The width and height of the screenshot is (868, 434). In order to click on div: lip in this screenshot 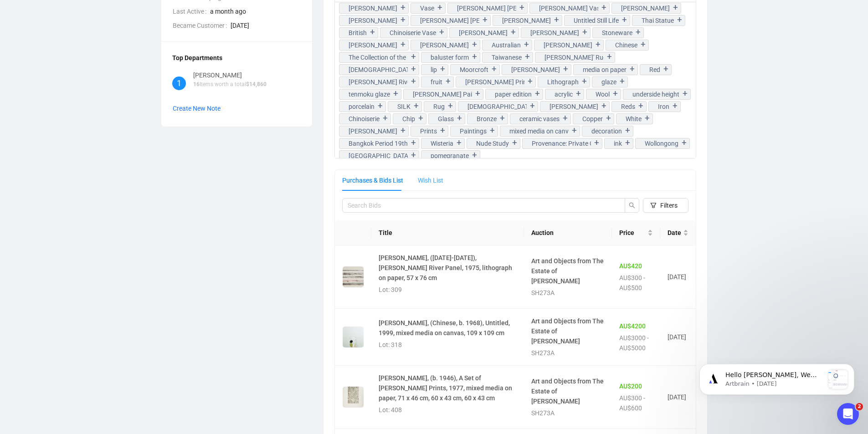, I will do `click(434, 69)`.